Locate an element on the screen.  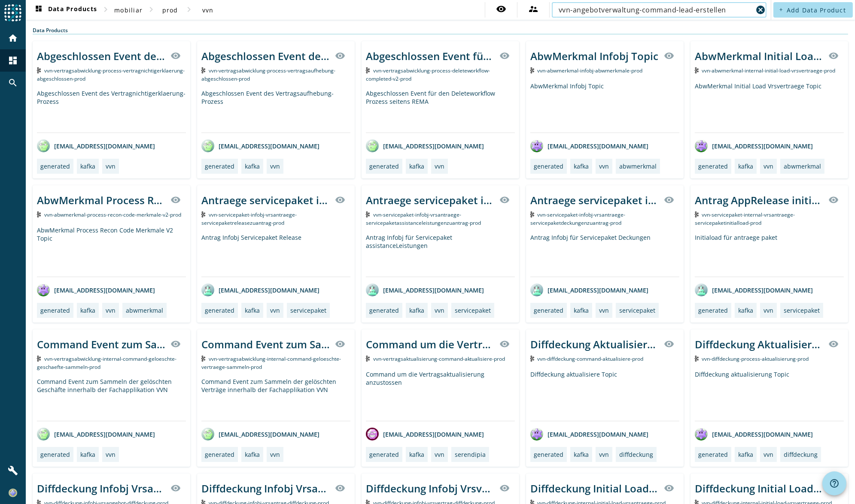
span: vvn is located at coordinates (208, 10).